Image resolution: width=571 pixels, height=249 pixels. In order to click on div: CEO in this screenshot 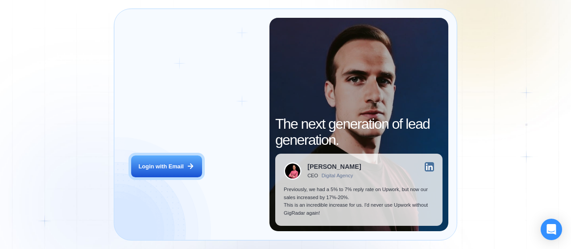, I will do `click(313, 176)`.